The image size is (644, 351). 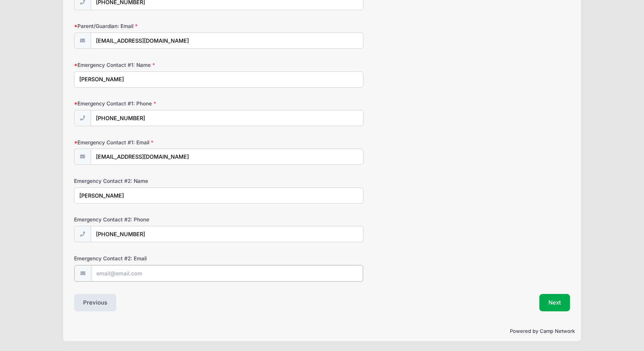 What do you see at coordinates (555, 302) in the screenshot?
I see `button: Next` at bounding box center [555, 302].